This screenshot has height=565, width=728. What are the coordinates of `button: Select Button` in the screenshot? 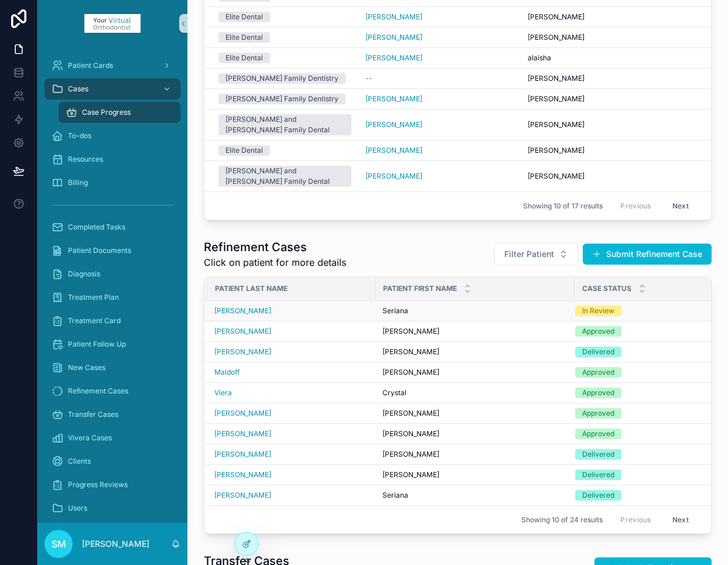 It's located at (536, 254).